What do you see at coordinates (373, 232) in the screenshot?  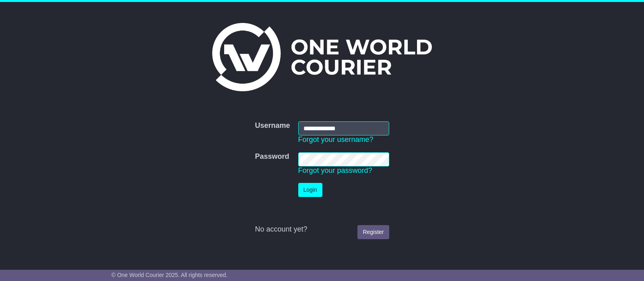 I see `a: Register` at bounding box center [373, 232].